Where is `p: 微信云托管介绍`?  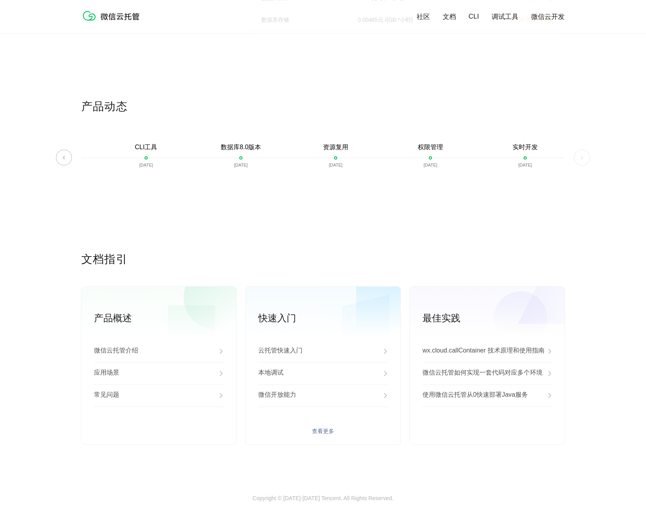
p: 微信云托管介绍 is located at coordinates (116, 351).